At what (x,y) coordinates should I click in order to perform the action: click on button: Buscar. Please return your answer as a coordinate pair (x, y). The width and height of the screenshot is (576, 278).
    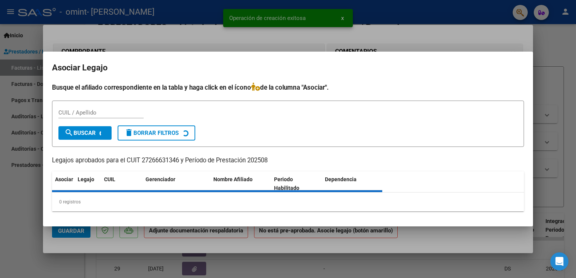
    Looking at the image, I should click on (85, 133).